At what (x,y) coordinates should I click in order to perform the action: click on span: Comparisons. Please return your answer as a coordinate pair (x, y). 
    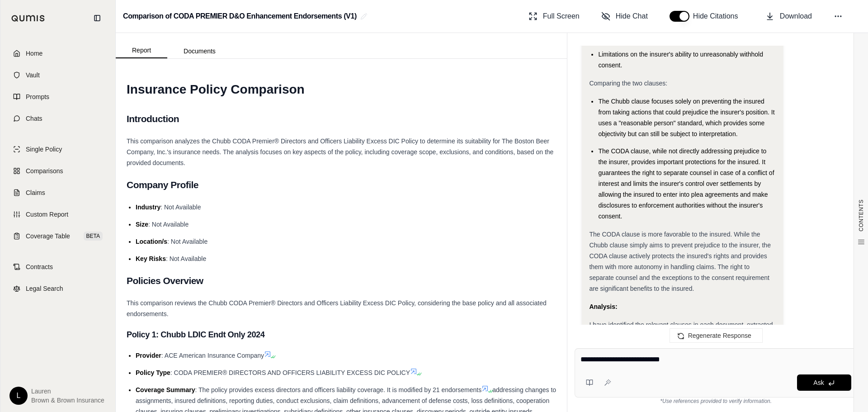
    Looking at the image, I should click on (44, 171).